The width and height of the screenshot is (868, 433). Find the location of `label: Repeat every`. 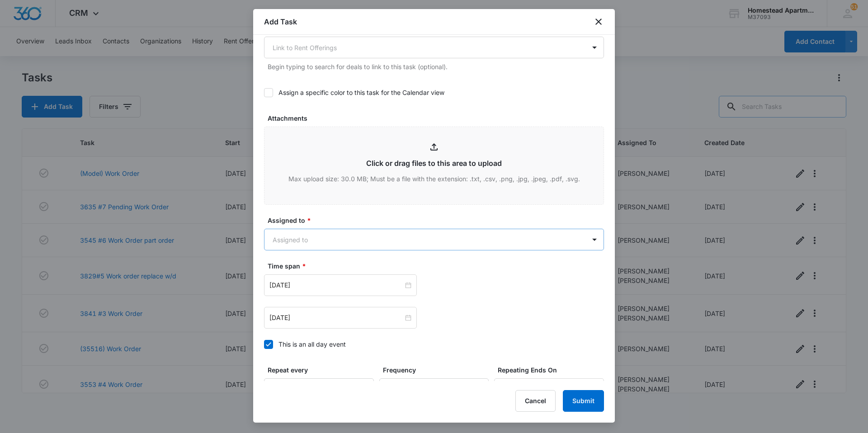

label: Repeat every is located at coordinates (322, 369).